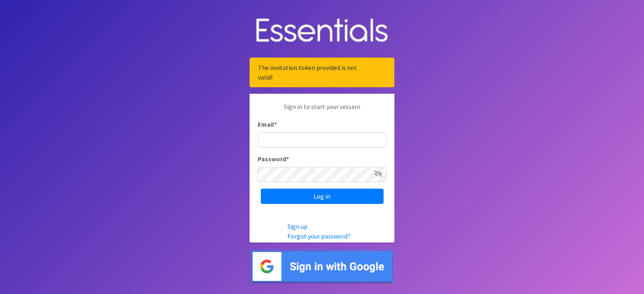 This screenshot has height=294, width=644. I want to click on input: Log in, so click(322, 196).